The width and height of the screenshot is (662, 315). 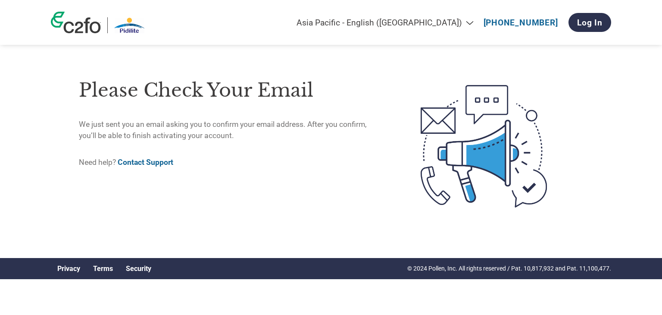 What do you see at coordinates (103, 268) in the screenshot?
I see `a: Terms` at bounding box center [103, 268].